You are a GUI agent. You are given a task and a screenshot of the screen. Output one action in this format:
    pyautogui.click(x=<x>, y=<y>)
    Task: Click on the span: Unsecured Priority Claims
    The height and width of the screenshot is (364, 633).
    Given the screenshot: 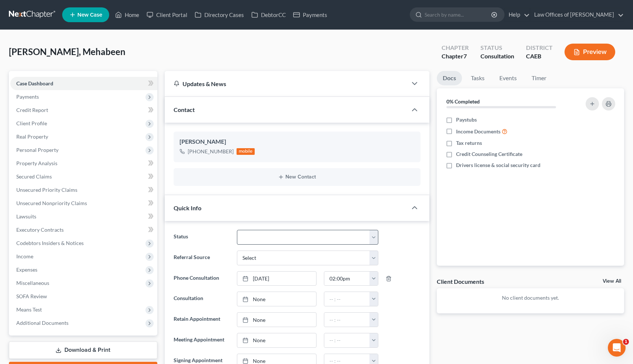 What is the action you would take?
    pyautogui.click(x=47, y=190)
    